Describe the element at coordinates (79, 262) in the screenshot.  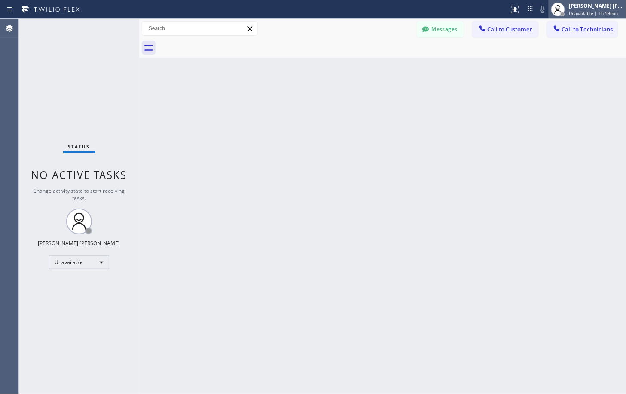
I see `div: Unavailable` at that location.